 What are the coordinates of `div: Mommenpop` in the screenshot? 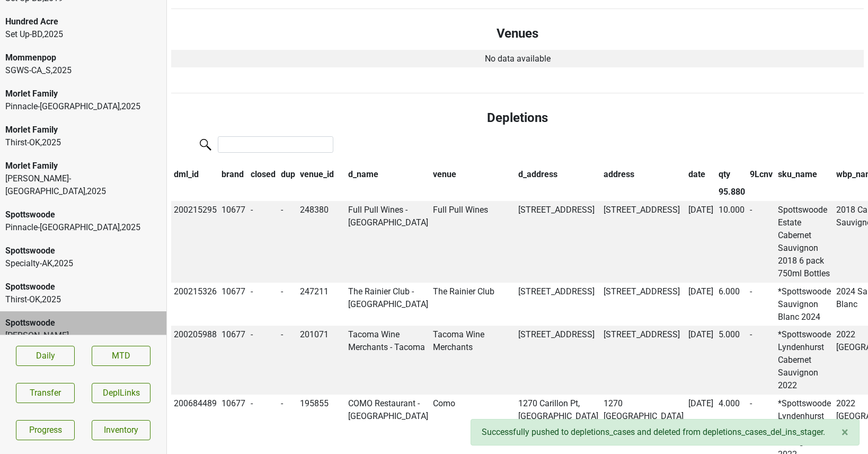 It's located at (83, 58).